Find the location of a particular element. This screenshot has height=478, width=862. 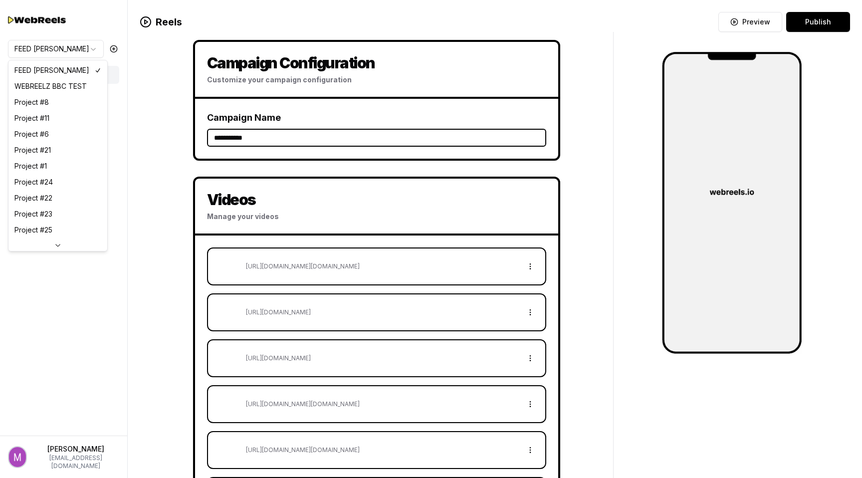

span: Project #8 is located at coordinates (31, 102).